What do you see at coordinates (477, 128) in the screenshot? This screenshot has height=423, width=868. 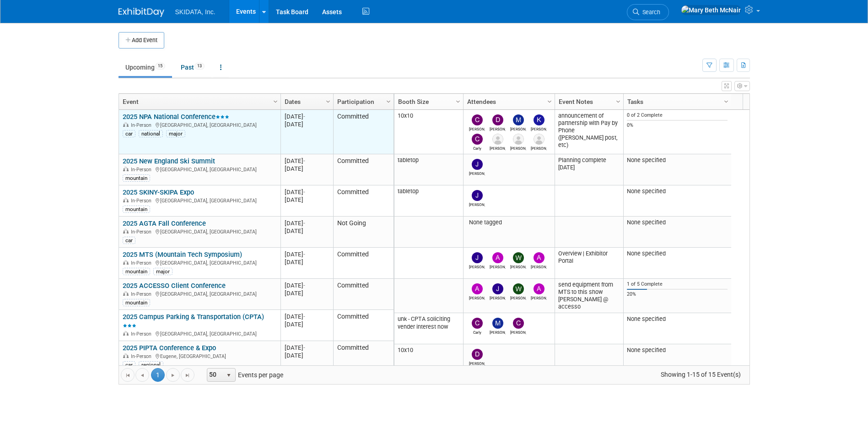 I see `div: Christopher Archer` at bounding box center [477, 128].